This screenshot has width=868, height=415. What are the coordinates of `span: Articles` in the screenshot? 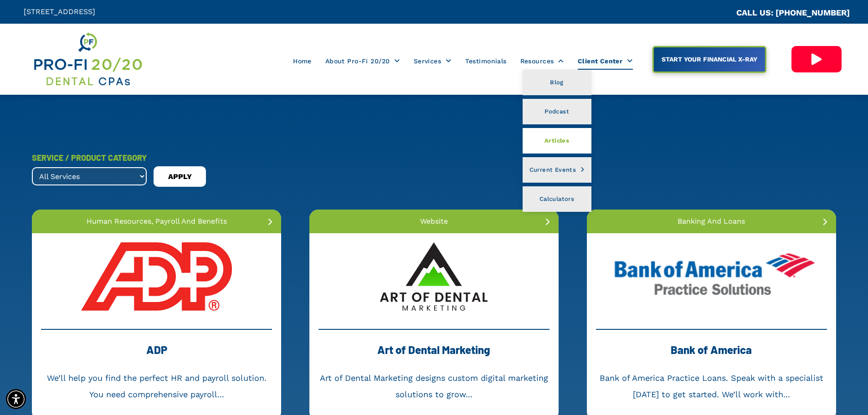 It's located at (557, 141).